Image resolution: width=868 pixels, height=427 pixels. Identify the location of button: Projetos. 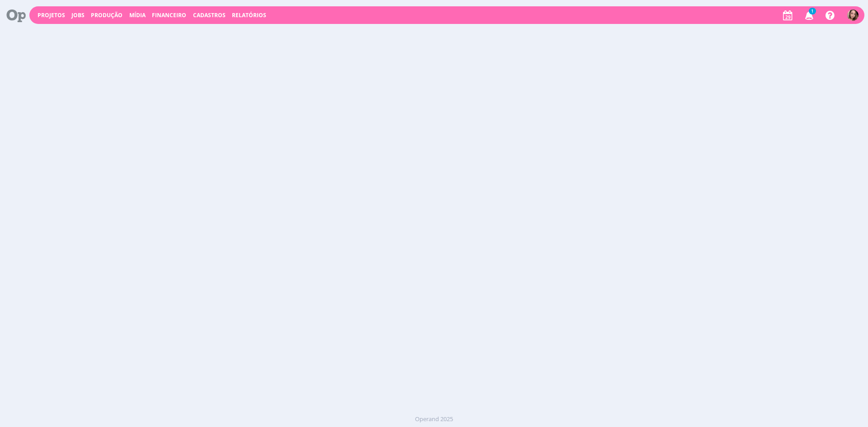
(51, 15).